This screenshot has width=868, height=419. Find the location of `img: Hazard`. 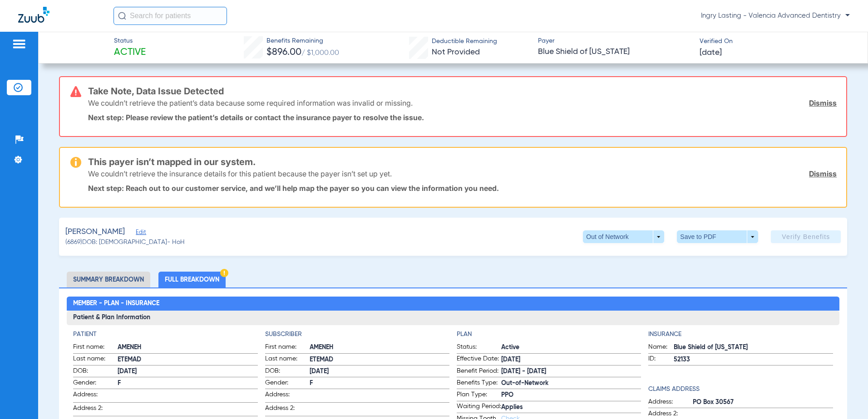

img: Hazard is located at coordinates (224, 273).